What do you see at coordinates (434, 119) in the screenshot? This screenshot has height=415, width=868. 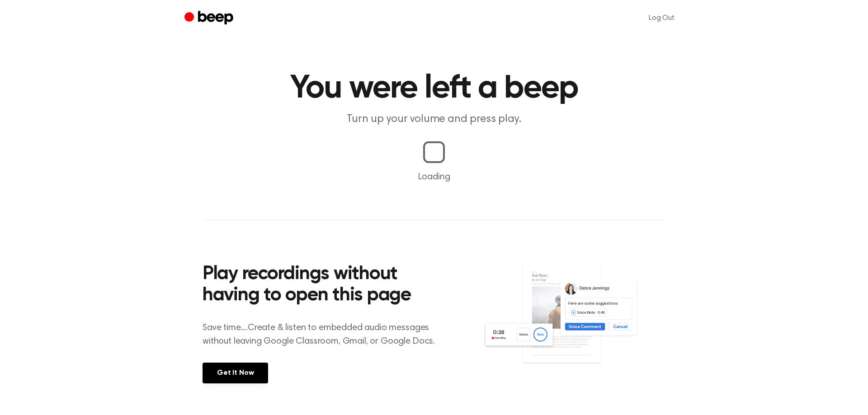 I see `p: Turn up your volume and press play.` at bounding box center [434, 119].